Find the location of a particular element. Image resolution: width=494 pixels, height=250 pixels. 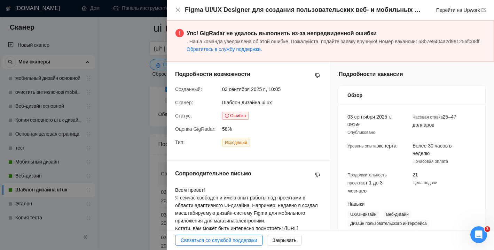

span: экспорт is located at coordinates (484, 10).